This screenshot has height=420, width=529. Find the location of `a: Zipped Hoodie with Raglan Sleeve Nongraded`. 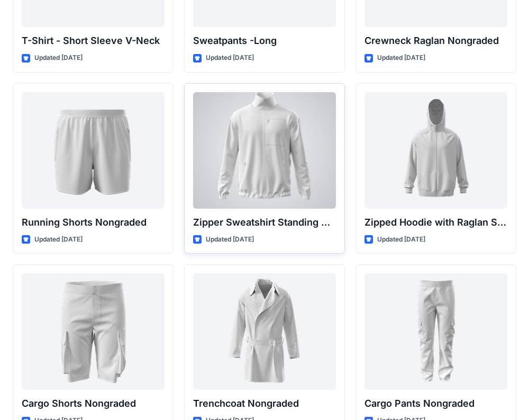

a: Zipped Hoodie with Raglan Sleeve Nongraded is located at coordinates (436, 150).